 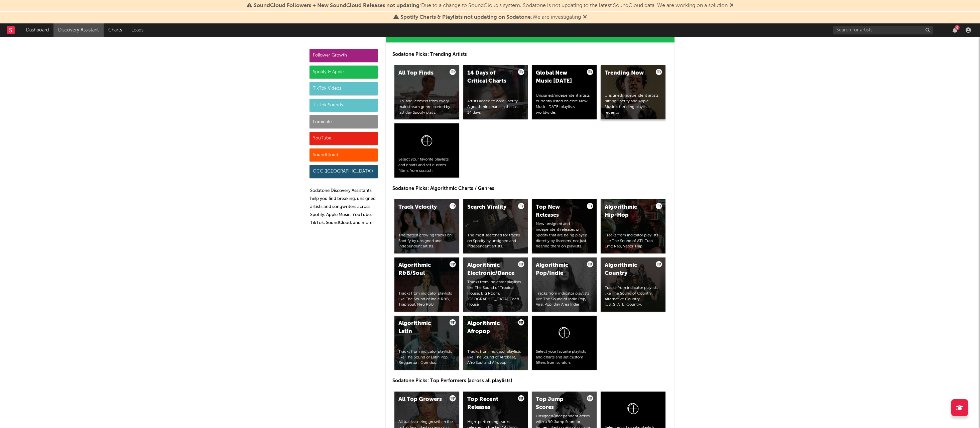 I want to click on div: Top Jump Scores, so click(x=558, y=404).